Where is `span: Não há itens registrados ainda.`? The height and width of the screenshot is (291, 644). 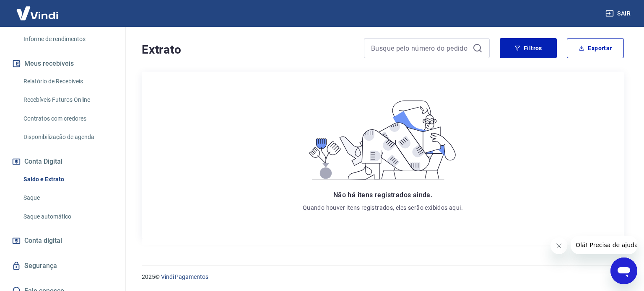
span: Não há itens registrados ainda. is located at coordinates (383, 195).